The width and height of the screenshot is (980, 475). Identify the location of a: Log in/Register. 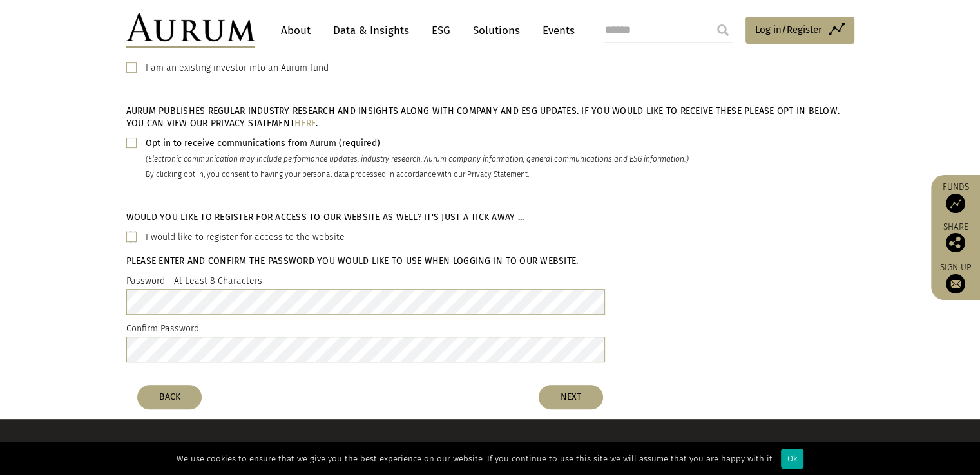
(800, 30).